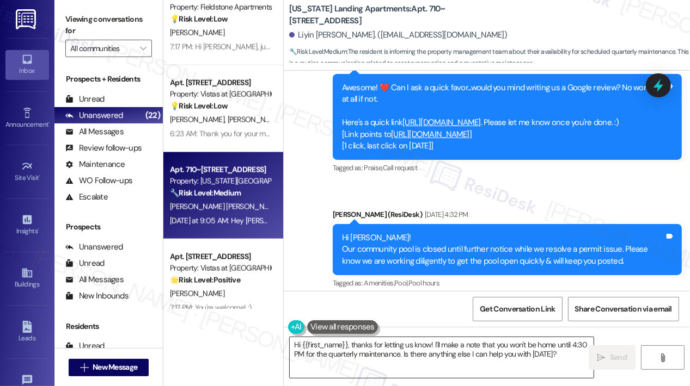 The width and height of the screenshot is (690, 386). Describe the element at coordinates (108, 327) in the screenshot. I see `div: Residents` at that location.